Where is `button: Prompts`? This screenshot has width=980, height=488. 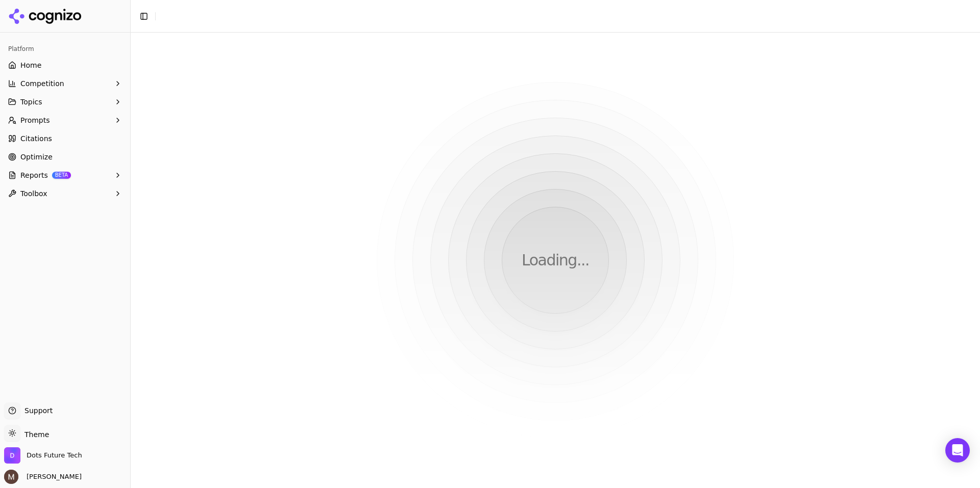
button: Prompts is located at coordinates (65, 120).